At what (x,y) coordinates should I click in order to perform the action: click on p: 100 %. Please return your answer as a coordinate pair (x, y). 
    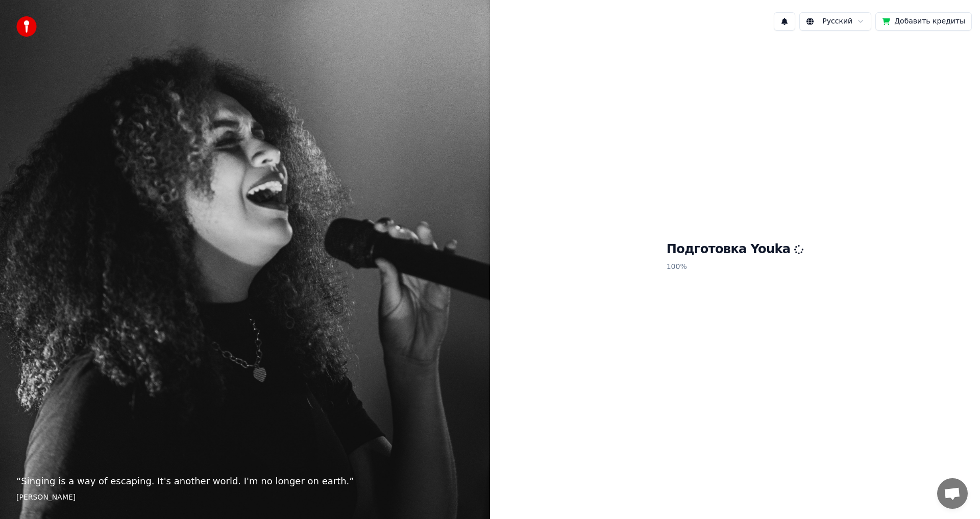
    Looking at the image, I should click on (735, 267).